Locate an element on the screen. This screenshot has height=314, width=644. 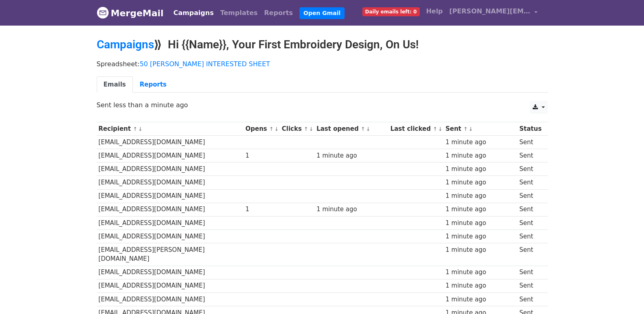
a: Daily emails left: 0 is located at coordinates (391, 11).